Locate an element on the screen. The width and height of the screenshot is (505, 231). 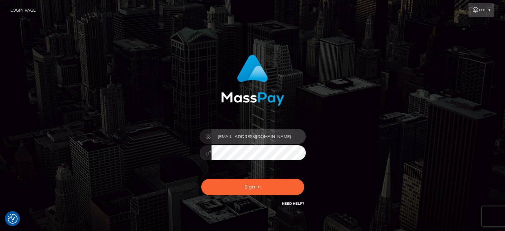
img: MassPay Login is located at coordinates (253, 80).